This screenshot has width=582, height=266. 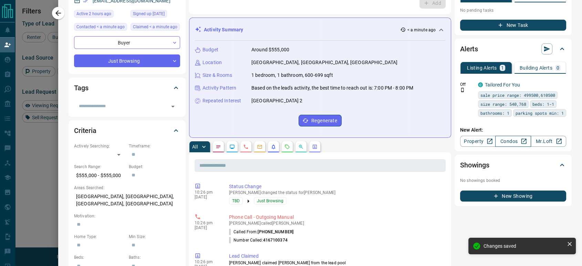 What do you see at coordinates (320, 121) in the screenshot?
I see `button: Regenerate` at bounding box center [320, 121].